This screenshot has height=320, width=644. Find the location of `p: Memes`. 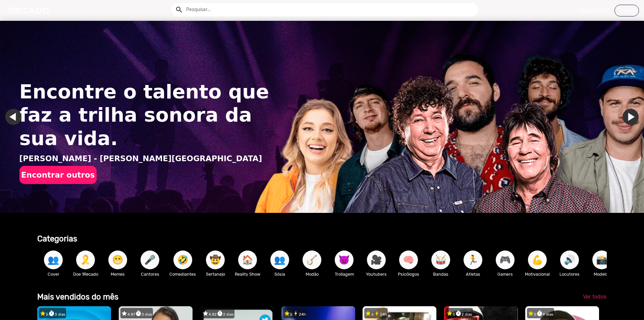

p: Memes is located at coordinates (118, 274).